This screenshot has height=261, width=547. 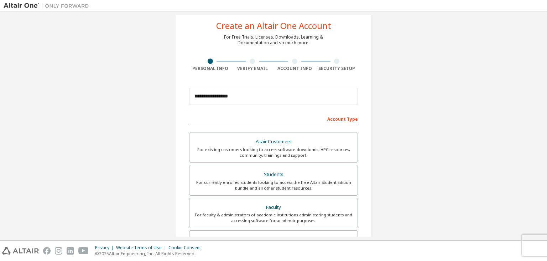 What do you see at coordinates (253, 68) in the screenshot?
I see `div: Verify Email` at bounding box center [253, 68].